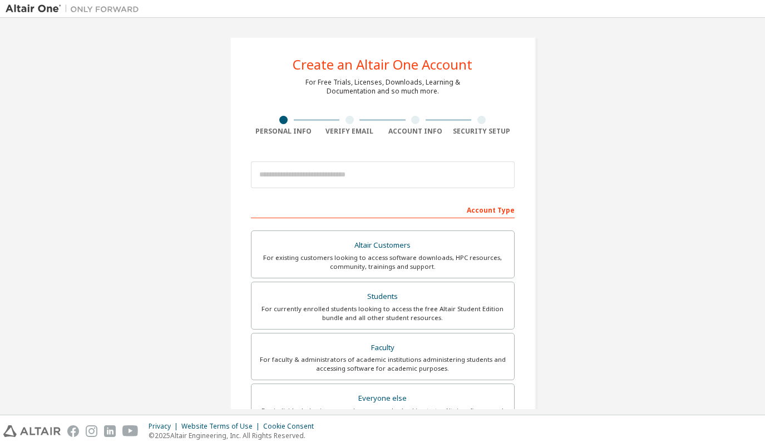 Image resolution: width=765 pixels, height=447 pixels. I want to click on div: Security Setup, so click(481, 131).